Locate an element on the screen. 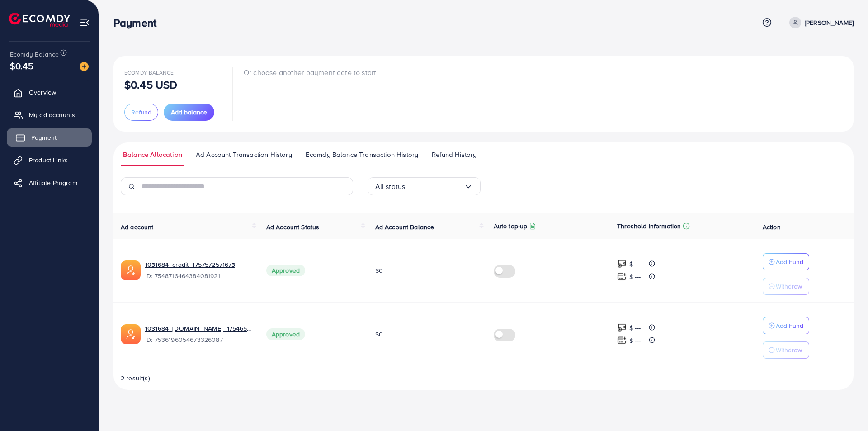 The width and height of the screenshot is (868, 431). span: Ad Account Balance is located at coordinates (404, 227).